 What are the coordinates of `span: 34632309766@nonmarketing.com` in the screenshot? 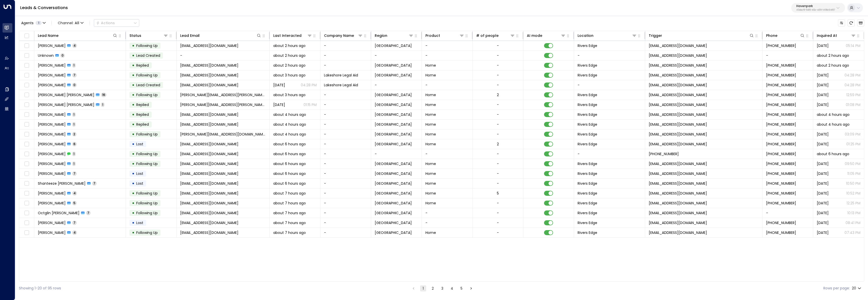 It's located at (209, 115).